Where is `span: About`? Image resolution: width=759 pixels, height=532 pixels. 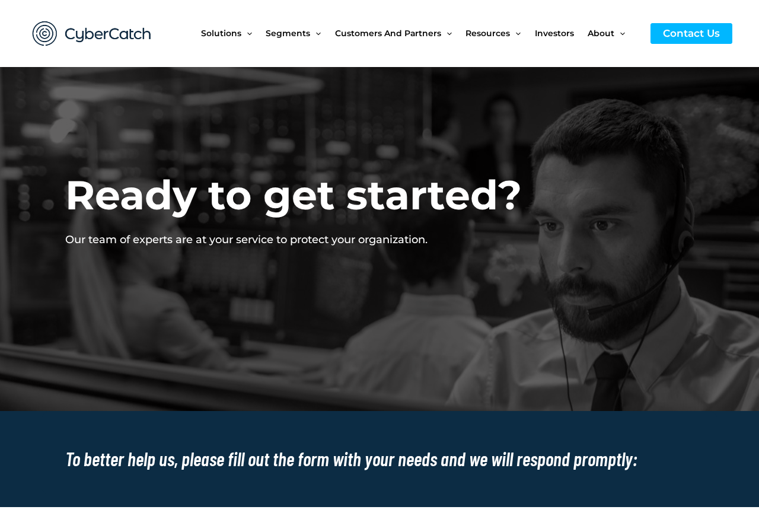
span: About is located at coordinates (601, 33).